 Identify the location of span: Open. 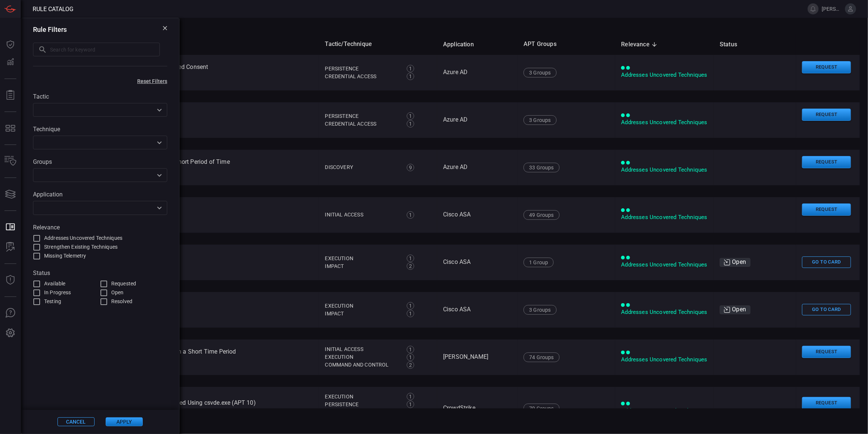
(118, 292).